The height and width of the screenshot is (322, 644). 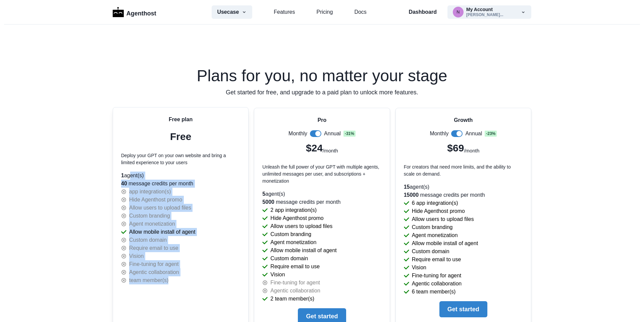 What do you see at coordinates (322, 92) in the screenshot?
I see `p: Get started for free, and upgrade to a paid plan to unlock more features.` at bounding box center [322, 92].